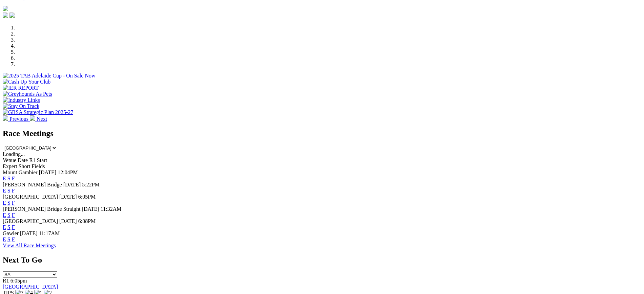  I want to click on span: 11:32AM, so click(111, 209).